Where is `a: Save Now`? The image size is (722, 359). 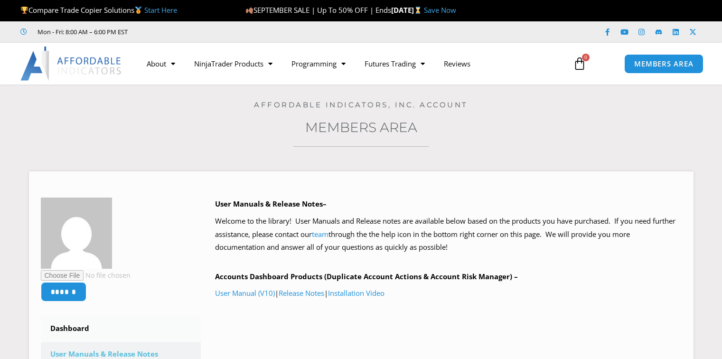
a: Save Now is located at coordinates (440, 10).